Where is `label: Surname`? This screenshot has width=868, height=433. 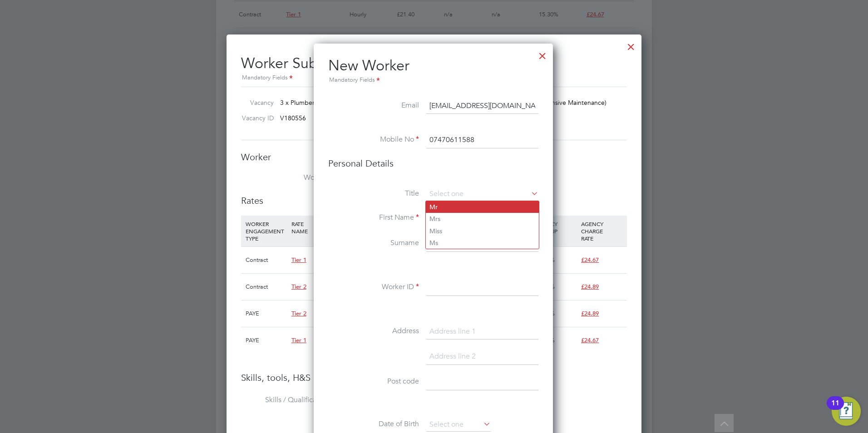
label: Surname is located at coordinates (374, 243).